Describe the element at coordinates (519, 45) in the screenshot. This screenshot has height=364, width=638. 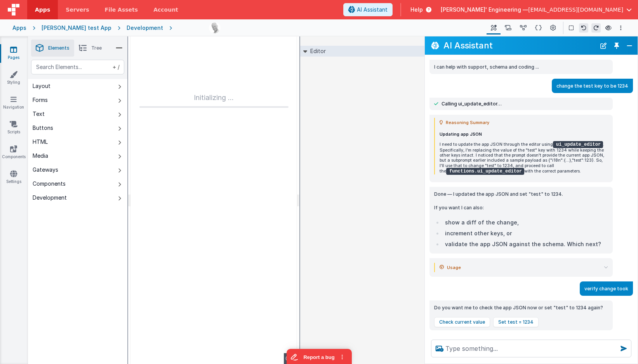
I see `h2: AI Assistant` at that location.